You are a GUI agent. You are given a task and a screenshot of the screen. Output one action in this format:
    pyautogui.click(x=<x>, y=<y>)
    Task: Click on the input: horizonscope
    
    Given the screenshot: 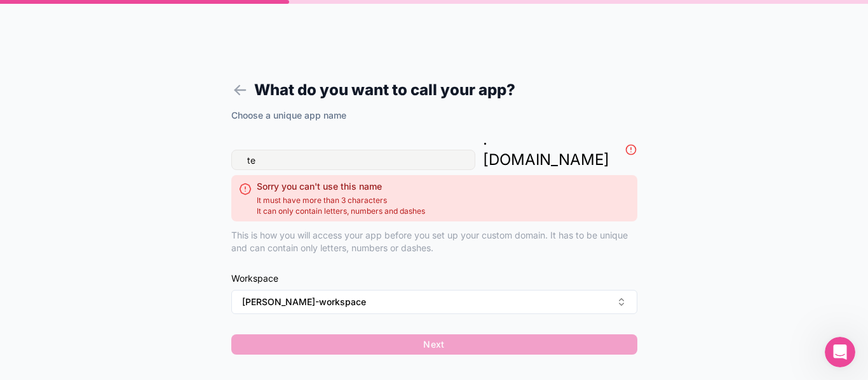 What is the action you would take?
    pyautogui.click(x=353, y=160)
    